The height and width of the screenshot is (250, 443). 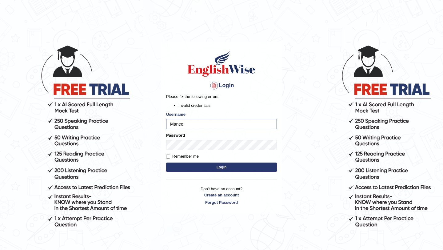 I want to click on input: Remember me, so click(x=168, y=156).